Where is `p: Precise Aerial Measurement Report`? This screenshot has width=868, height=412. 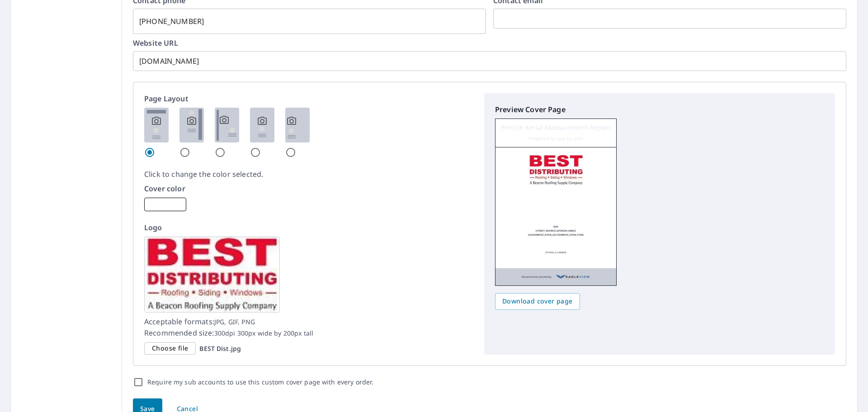 p: Precise Aerial Measurement Report is located at coordinates (556, 127).